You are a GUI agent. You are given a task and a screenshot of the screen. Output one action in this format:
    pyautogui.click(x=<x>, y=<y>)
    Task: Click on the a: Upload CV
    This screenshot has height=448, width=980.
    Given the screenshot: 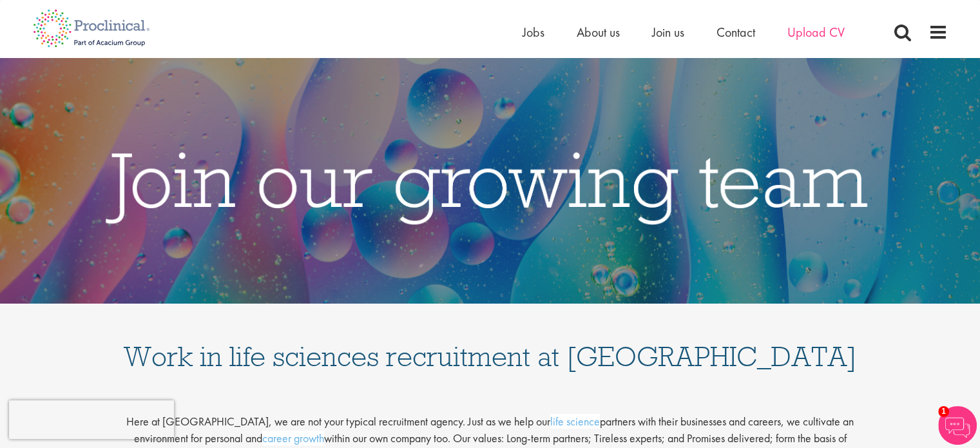 What is the action you would take?
    pyautogui.click(x=816, y=32)
    